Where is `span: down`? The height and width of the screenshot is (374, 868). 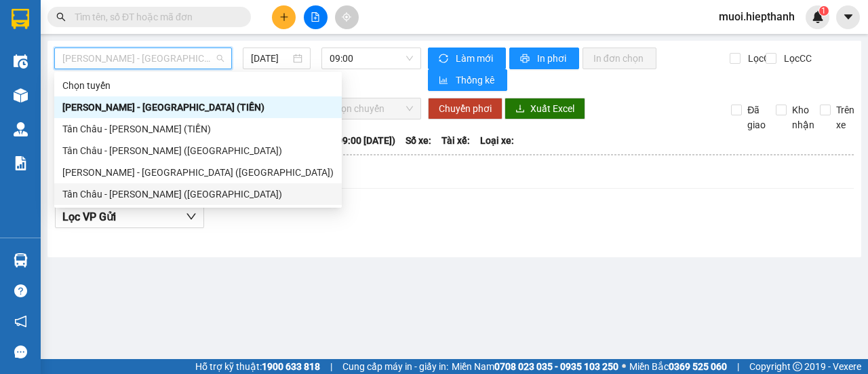
span: down is located at coordinates (191, 217).